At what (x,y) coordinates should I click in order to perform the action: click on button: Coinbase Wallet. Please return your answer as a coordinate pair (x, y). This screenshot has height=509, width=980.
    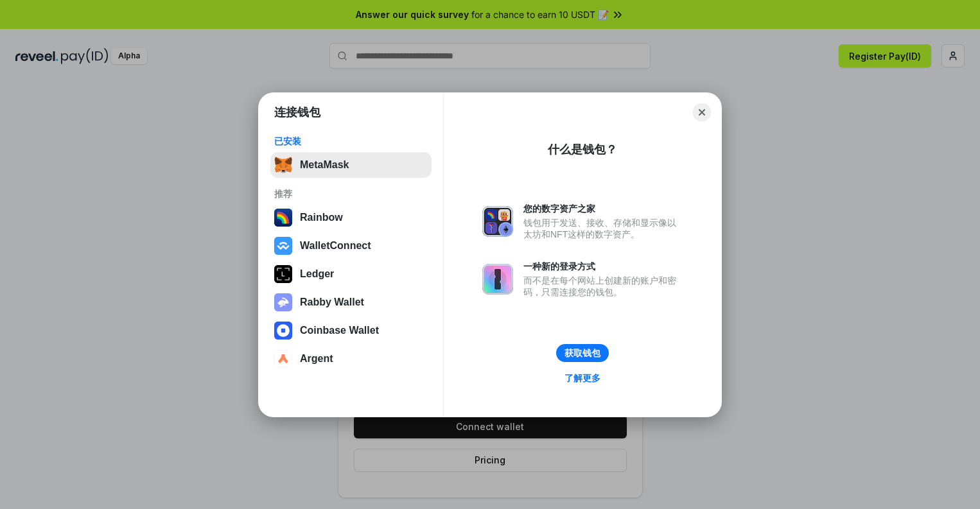
    Looking at the image, I should click on (350, 331).